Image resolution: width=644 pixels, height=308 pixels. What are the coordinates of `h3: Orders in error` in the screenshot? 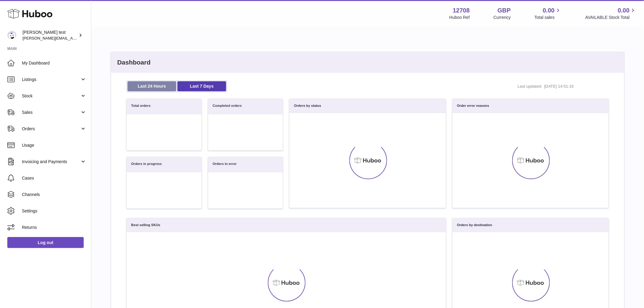 It's located at (225, 164).